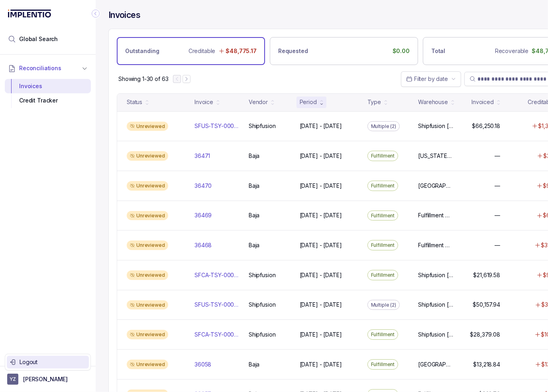  Describe the element at coordinates (204, 102) in the screenshot. I see `div: Invoice` at that location.